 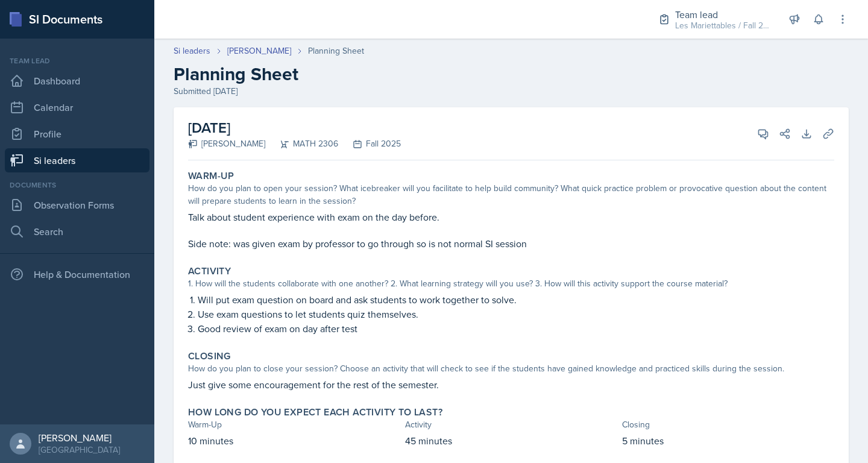 I want to click on a: Dashboard, so click(x=77, y=80).